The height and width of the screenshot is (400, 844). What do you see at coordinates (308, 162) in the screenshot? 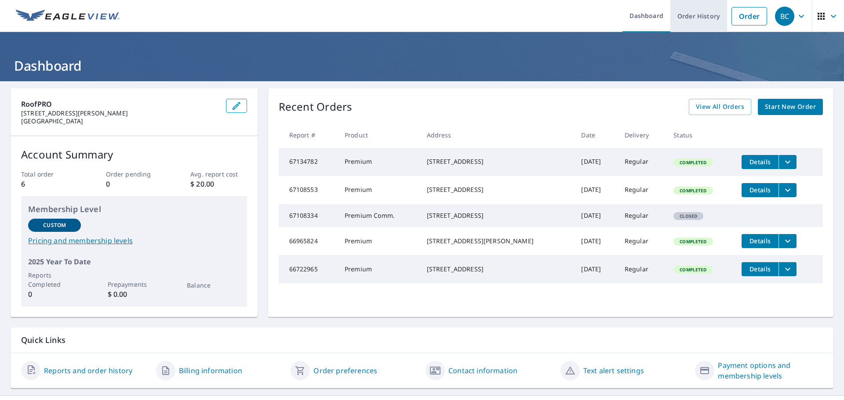
I see `td: 67134782` at bounding box center [308, 162].